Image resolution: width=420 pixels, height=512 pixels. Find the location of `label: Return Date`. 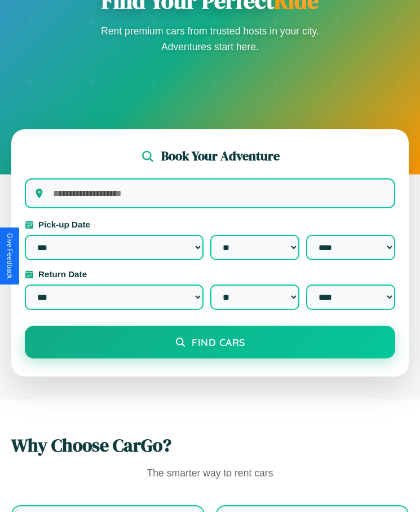

label: Return Date is located at coordinates (210, 274).